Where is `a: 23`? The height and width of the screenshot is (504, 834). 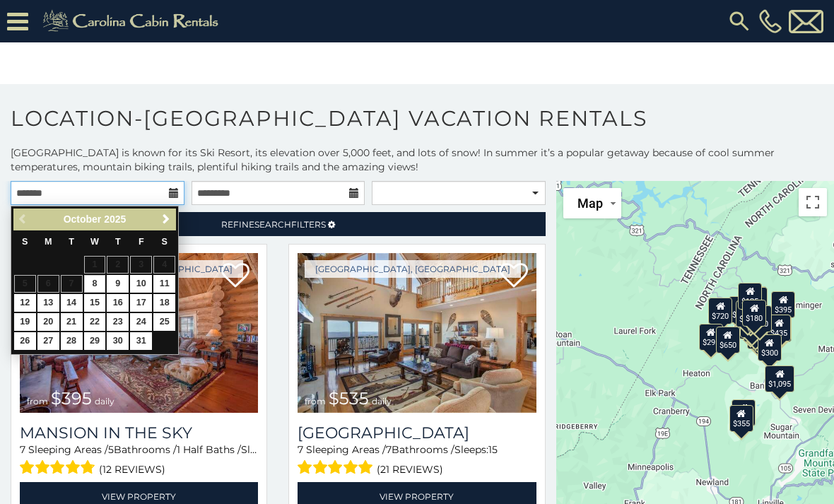 a: 23 is located at coordinates (117, 321).